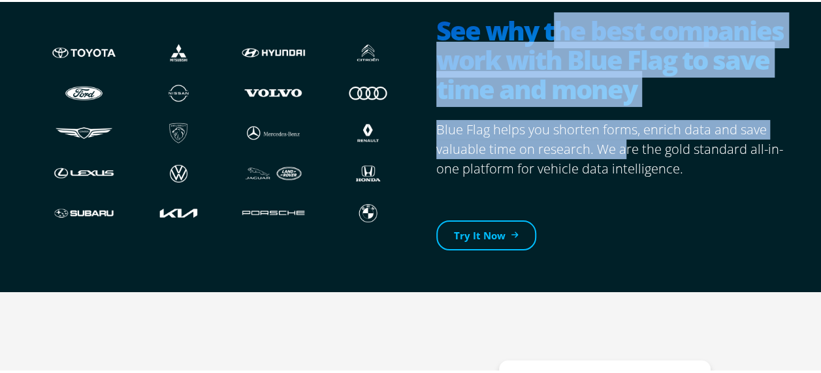 The width and height of the screenshot is (821, 373). What do you see at coordinates (368, 51) in the screenshot?
I see `img: Citroen logo` at bounding box center [368, 51].